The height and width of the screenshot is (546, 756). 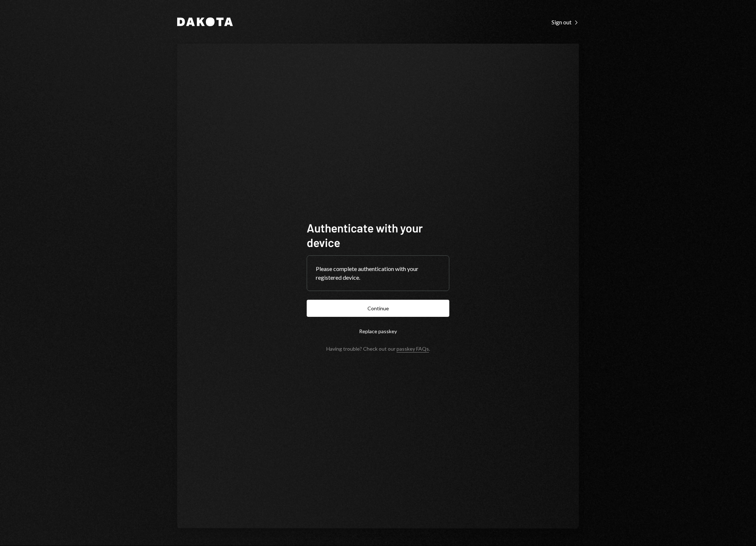 What do you see at coordinates (378, 235) in the screenshot?
I see `h1: Authenticate with your device` at bounding box center [378, 235].